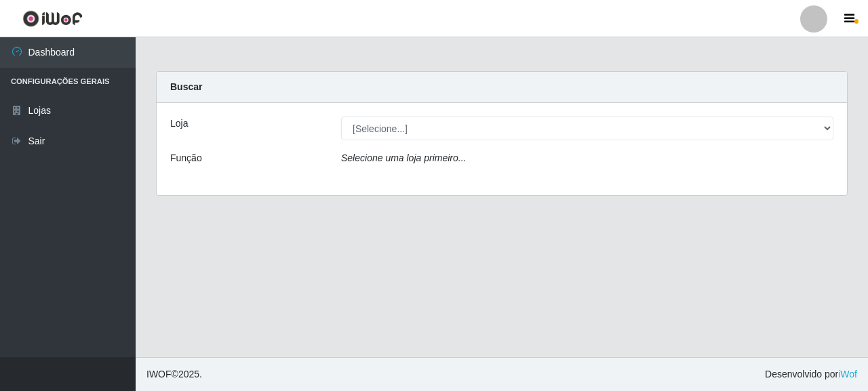 The height and width of the screenshot is (391, 868). I want to click on img: CoreUI Logo, so click(52, 18).